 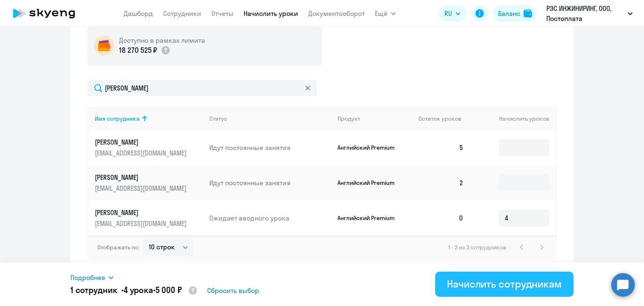 I want to click on img: balance, so click(x=528, y=14).